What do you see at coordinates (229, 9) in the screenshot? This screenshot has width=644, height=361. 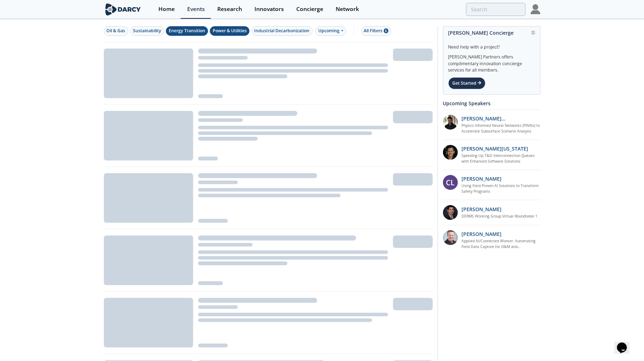 I see `div: Research` at bounding box center [229, 9].